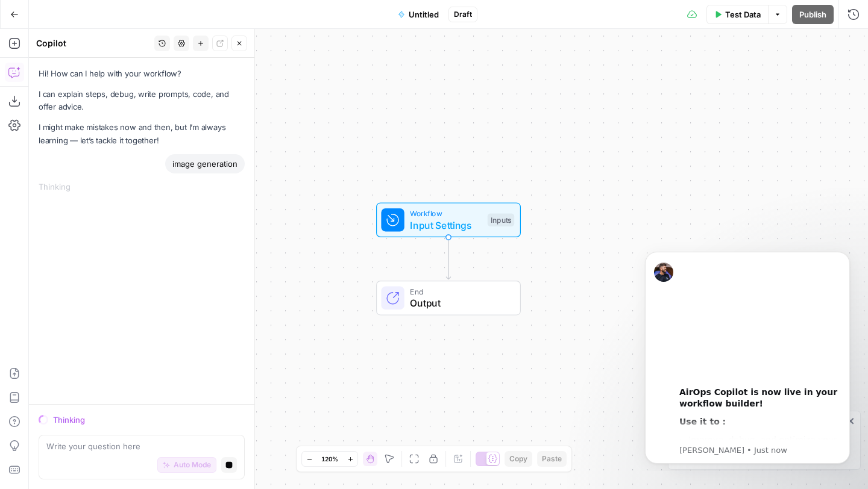 The height and width of the screenshot is (489, 868). Describe the element at coordinates (738, 14) in the screenshot. I see `button: Test Data` at that location.